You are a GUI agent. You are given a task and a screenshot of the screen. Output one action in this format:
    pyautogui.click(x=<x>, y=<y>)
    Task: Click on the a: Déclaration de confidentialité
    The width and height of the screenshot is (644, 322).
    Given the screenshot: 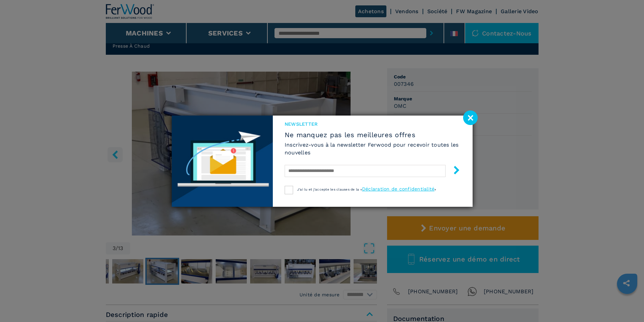 What is the action you would take?
    pyautogui.click(x=398, y=189)
    